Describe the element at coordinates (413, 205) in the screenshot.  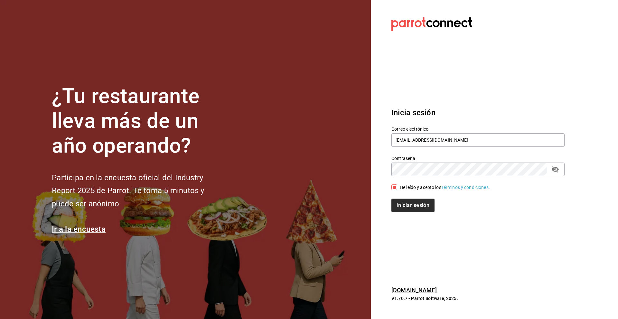
I see `button: Iniciar sesión` at that location.